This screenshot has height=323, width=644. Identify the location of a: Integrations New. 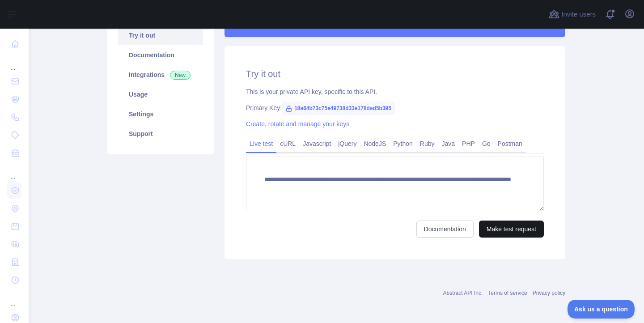
(160, 75).